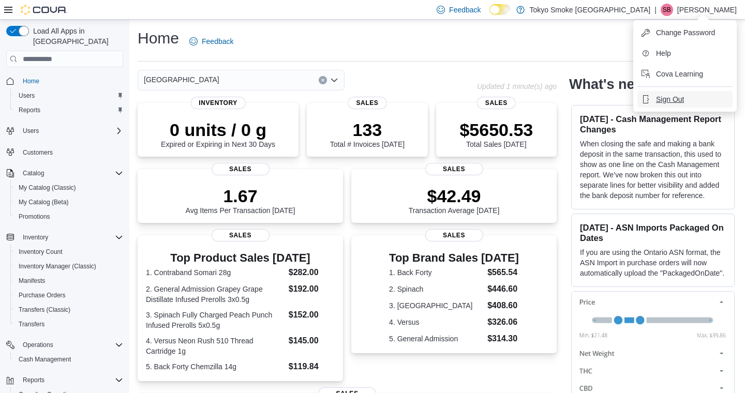  I want to click on p: If you are using the Ontario ASN format, the ASN Import in purchase orders will now automatically..., so click(653, 263).